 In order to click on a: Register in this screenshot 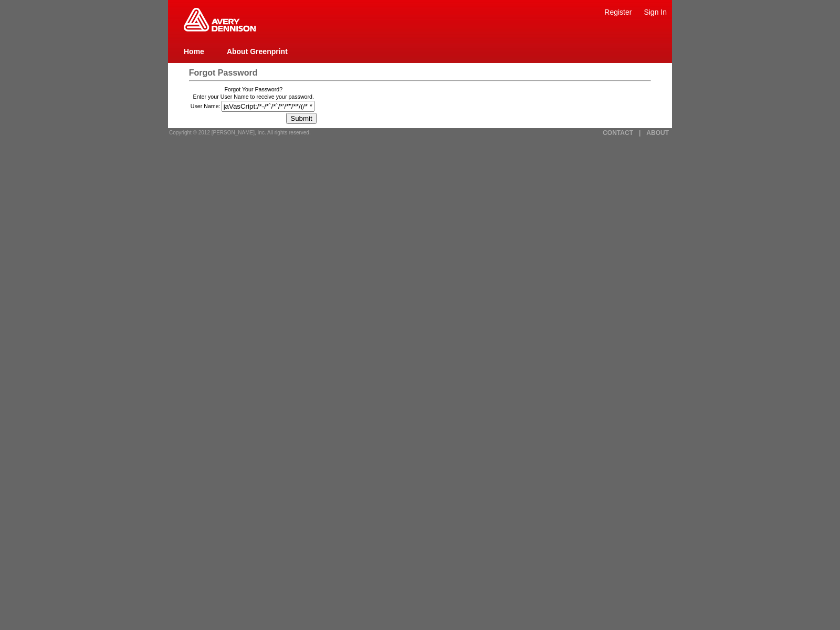, I will do `click(618, 12)`.